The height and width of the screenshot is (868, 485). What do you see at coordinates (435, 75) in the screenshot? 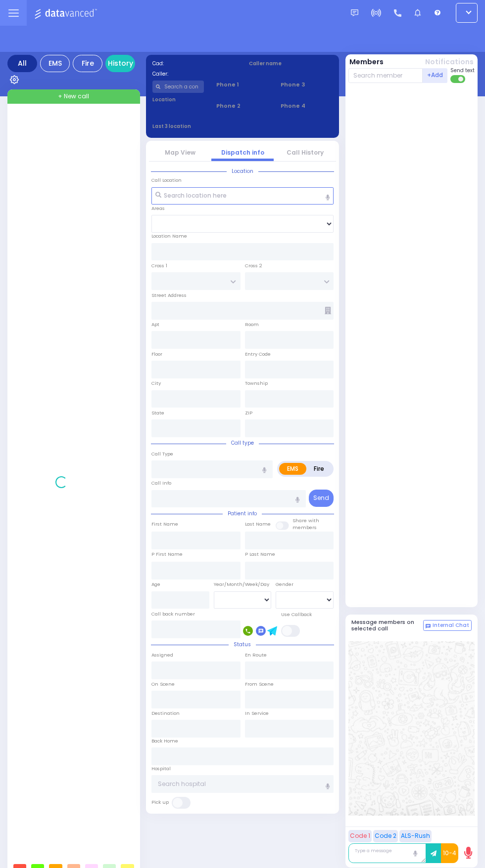
I see `button: +Add` at bounding box center [435, 75].